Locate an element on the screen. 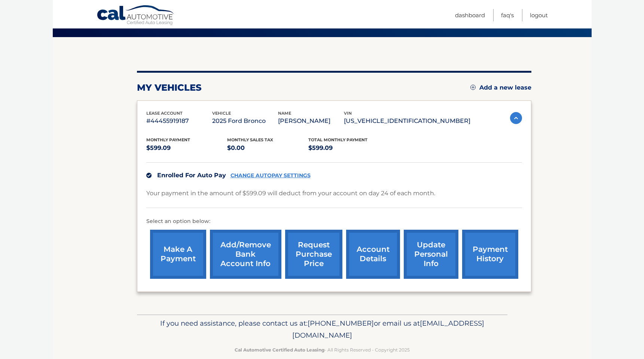 The height and width of the screenshot is (359, 644). p: If you need assistance, please contact us at: or email us at is located at coordinates (322, 329).